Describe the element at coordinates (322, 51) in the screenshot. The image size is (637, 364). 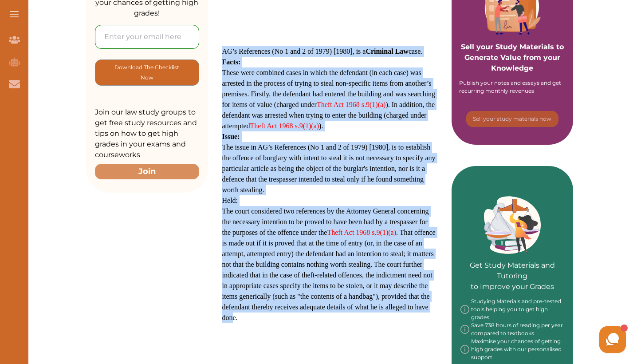
I see `span: AG’s References (No 1 and 2 of 1979) [1980], is a case.` at that location.